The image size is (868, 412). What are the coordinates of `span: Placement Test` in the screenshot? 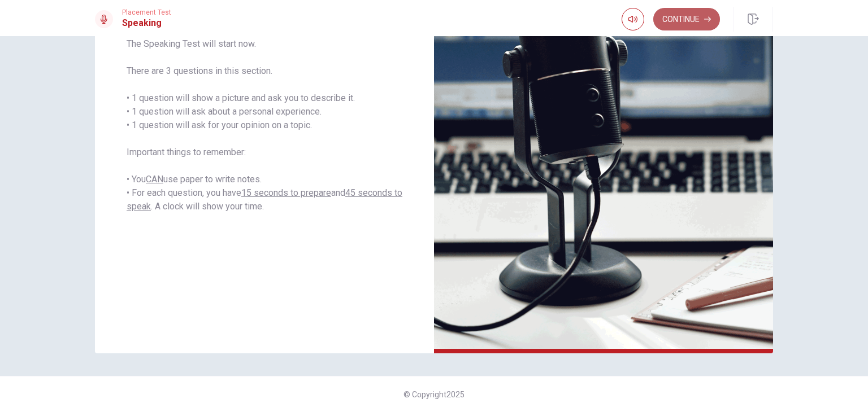 It's located at (146, 12).